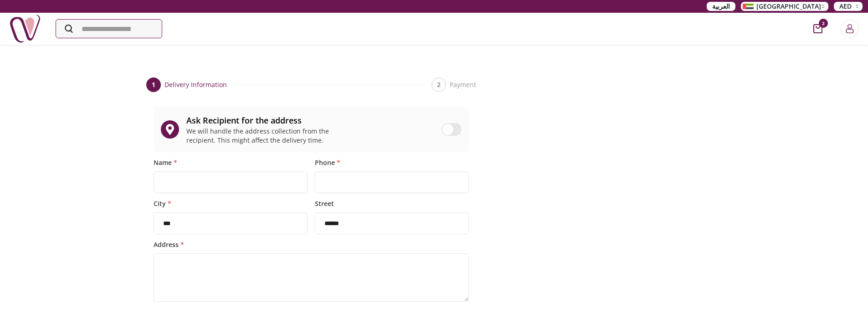 The image size is (868, 314). Describe the element at coordinates (311, 245) in the screenshot. I see `label: Address` at that location.